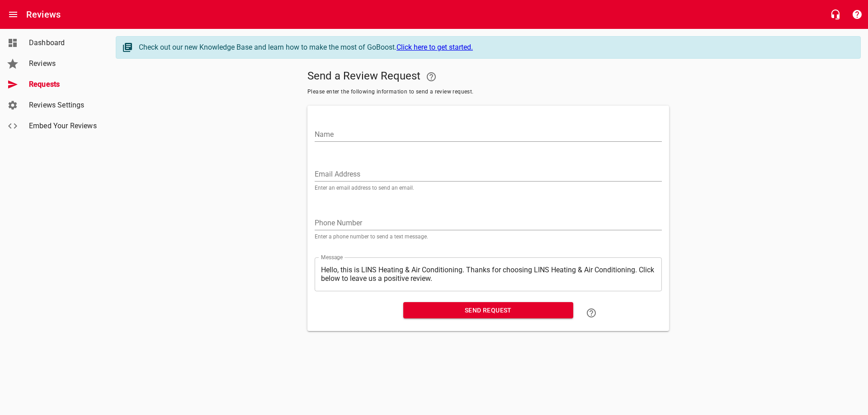 The image size is (868, 415). I want to click on button: Support Portal, so click(857, 14).